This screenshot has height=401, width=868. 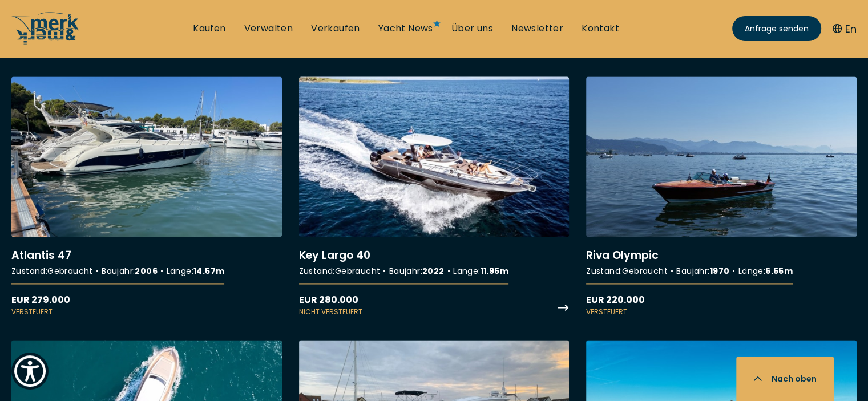 What do you see at coordinates (721, 197) in the screenshot?
I see `a: More details aboutRiva Olympic` at bounding box center [721, 197].